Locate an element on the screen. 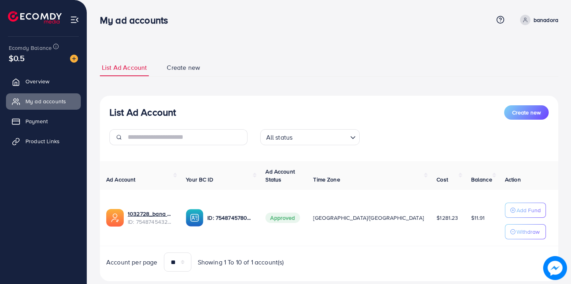 The height and width of the screenshot is (284, 571). span: Your BC ID is located at coordinates (199, 179).